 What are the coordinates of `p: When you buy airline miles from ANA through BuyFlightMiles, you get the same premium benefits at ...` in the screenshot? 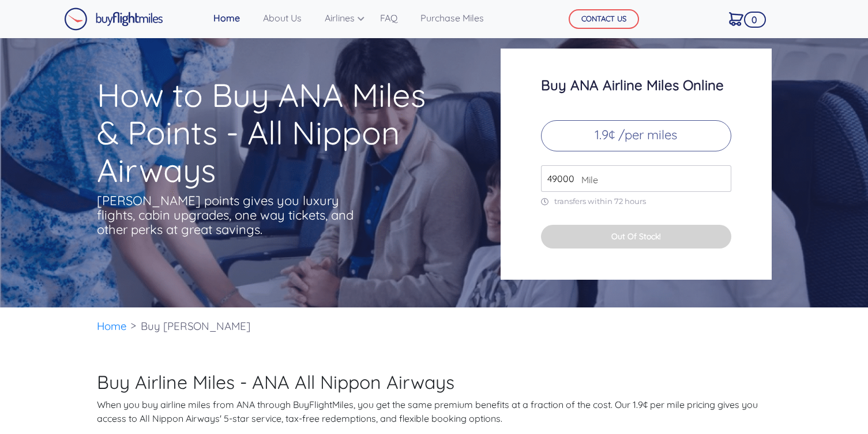 It's located at (434, 411).